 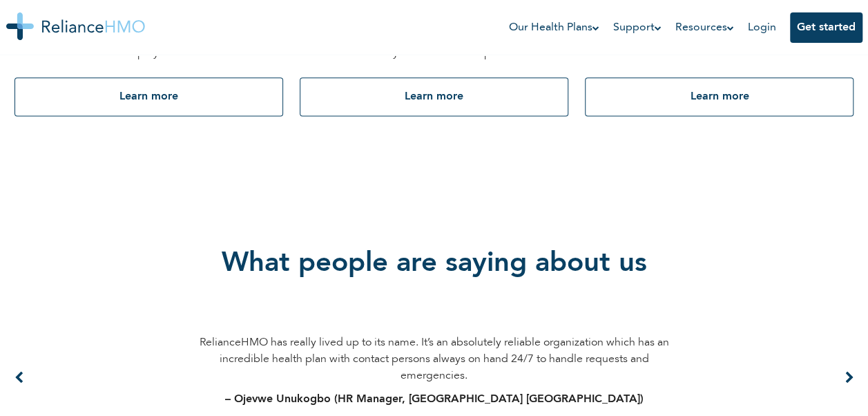 What do you see at coordinates (826, 28) in the screenshot?
I see `button: Get started` at bounding box center [826, 28].